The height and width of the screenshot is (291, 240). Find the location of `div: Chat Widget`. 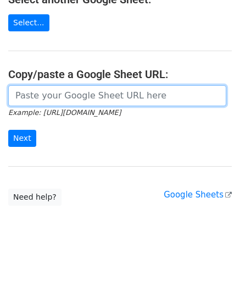

div: Chat Widget is located at coordinates (213, 265).